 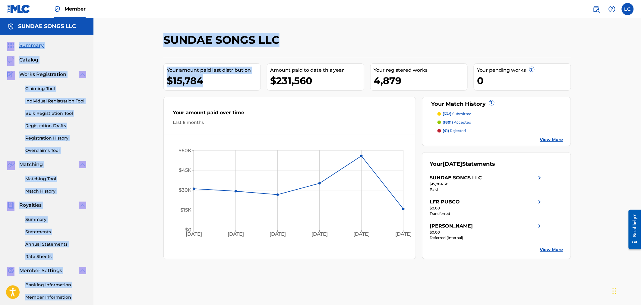 I want to click on img: Top Rightsholder, so click(x=57, y=9).